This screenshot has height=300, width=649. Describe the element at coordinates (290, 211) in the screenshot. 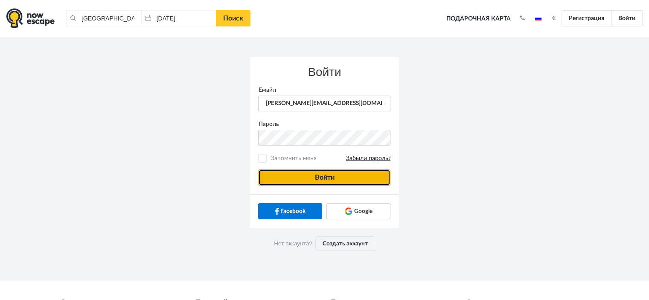

I see `a: Facebook` at that location.